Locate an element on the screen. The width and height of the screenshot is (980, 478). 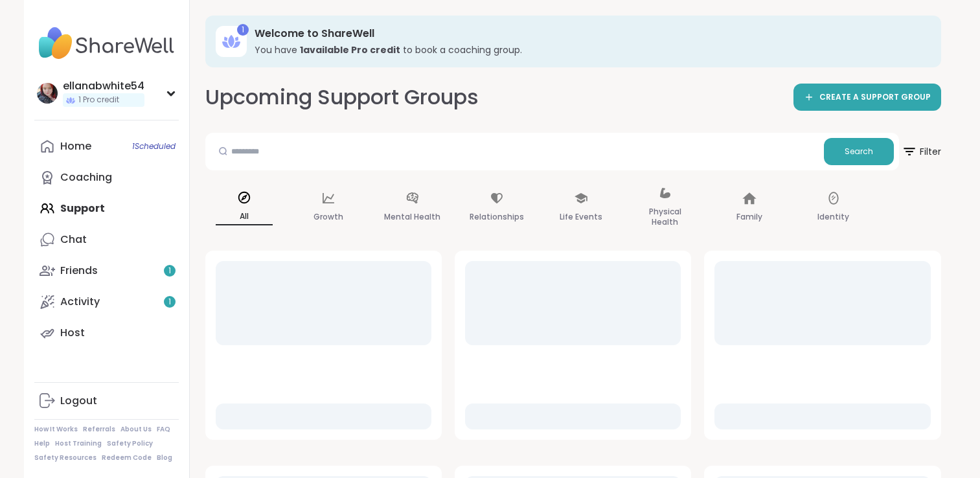
span: Filter is located at coordinates (921, 152).